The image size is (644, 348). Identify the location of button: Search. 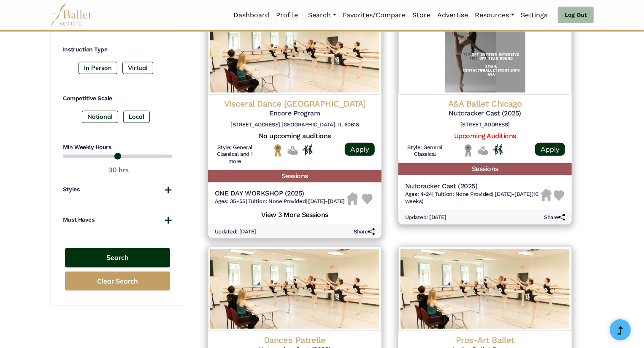
(117, 258).